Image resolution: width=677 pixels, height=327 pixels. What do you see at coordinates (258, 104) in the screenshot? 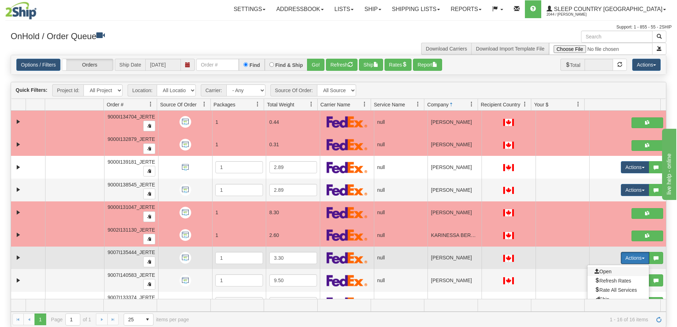
I see `a: Packages filter column settings` at bounding box center [258, 104].